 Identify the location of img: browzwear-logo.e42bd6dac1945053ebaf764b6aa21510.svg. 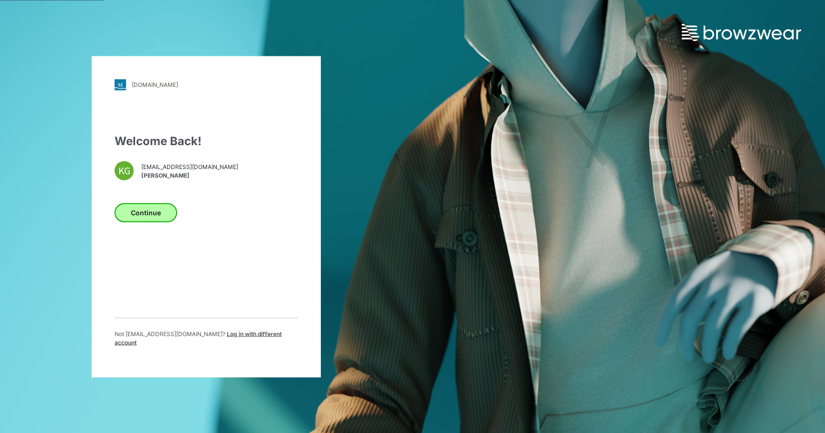
(742, 32).